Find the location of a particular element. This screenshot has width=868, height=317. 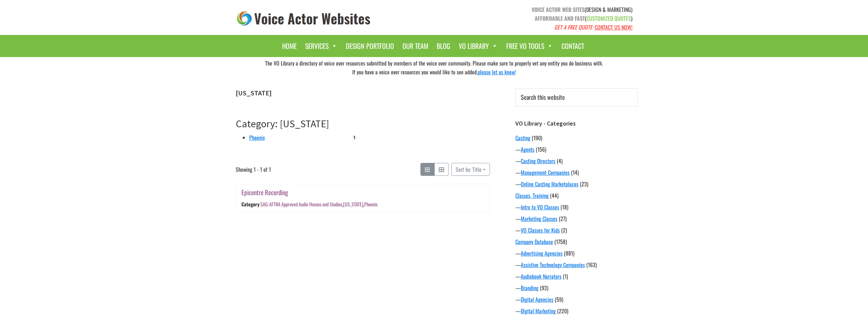

a: VO Library is located at coordinates (478, 46).